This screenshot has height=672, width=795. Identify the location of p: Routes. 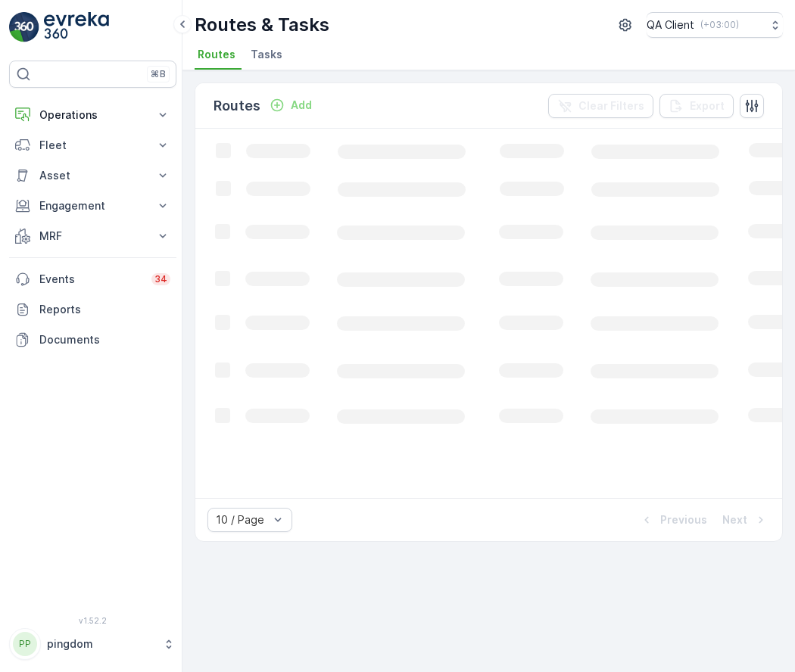
(237, 106).